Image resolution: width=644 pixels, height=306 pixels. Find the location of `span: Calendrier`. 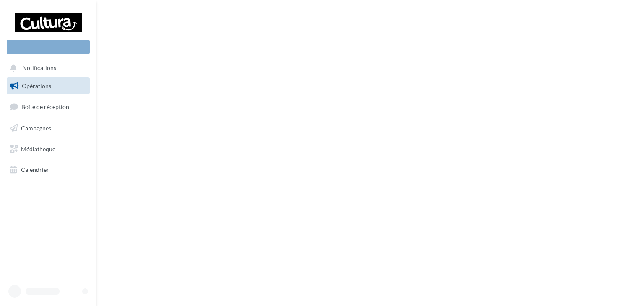

span: Calendrier is located at coordinates (35, 170).